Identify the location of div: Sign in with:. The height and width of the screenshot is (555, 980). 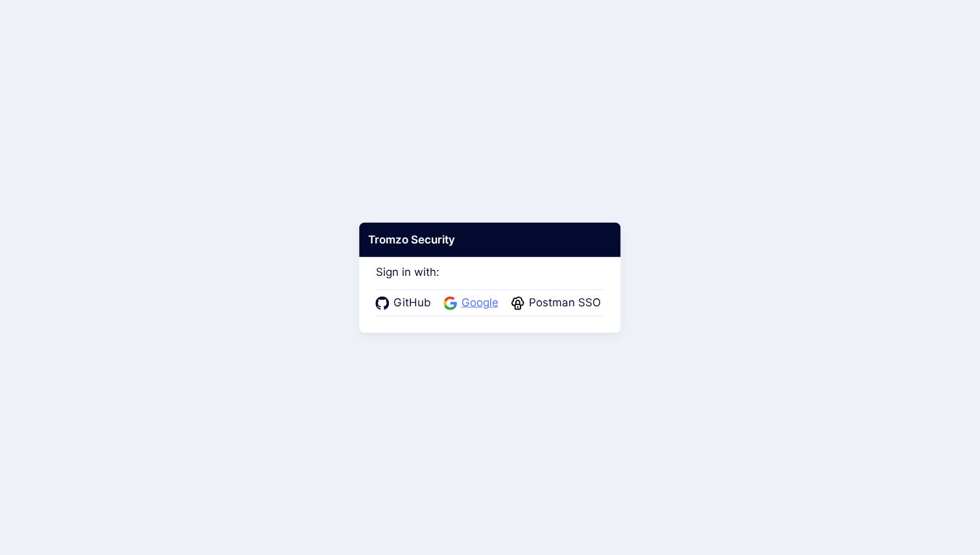
(490, 281).